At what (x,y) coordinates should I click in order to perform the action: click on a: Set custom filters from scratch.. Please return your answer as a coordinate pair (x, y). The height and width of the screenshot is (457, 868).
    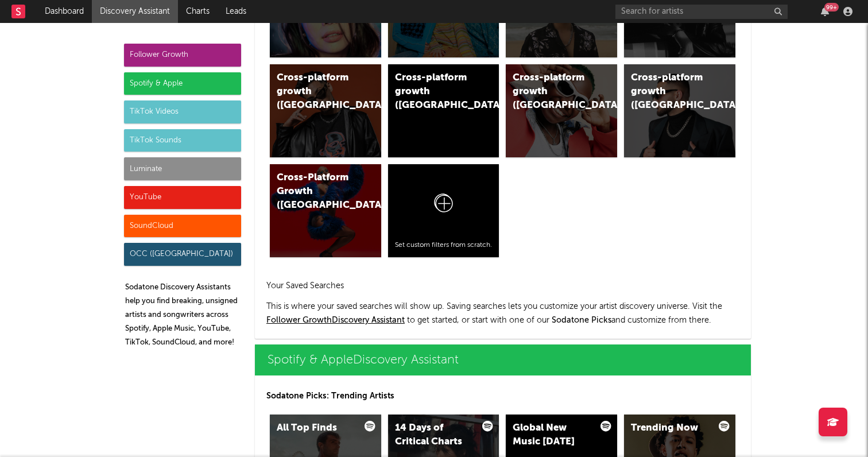
    Looking at the image, I should click on (444, 211).